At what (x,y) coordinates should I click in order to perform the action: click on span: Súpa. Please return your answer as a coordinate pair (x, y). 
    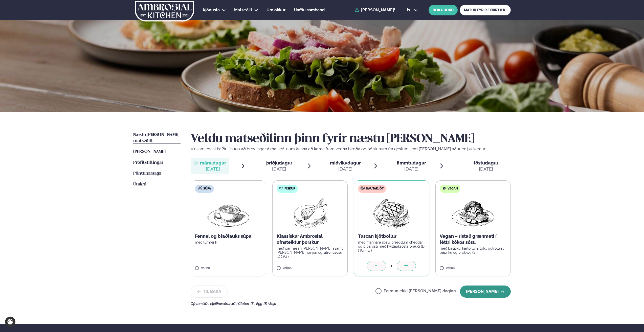
    Looking at the image, I should click on (207, 189).